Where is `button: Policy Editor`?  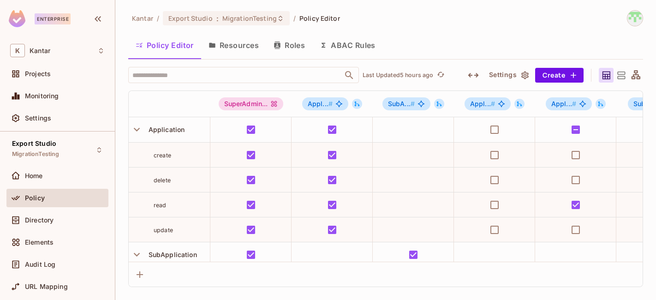
button: Policy Editor is located at coordinates (165, 45).